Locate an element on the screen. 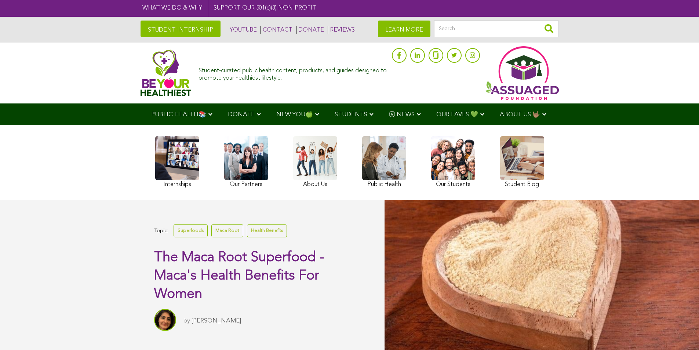 This screenshot has width=699, height=350. span: Topic: is located at coordinates (161, 231).